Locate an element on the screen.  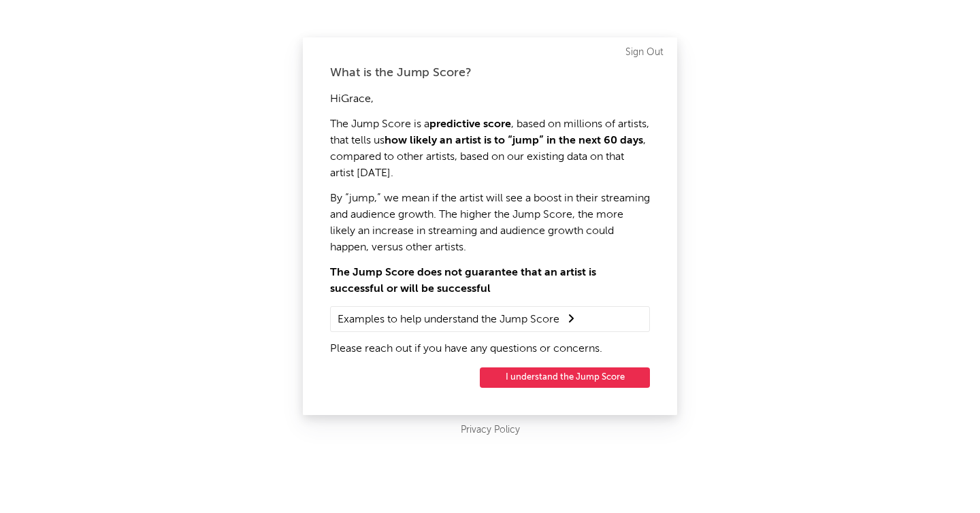
summary: Examples to help understand the Jump Score is located at coordinates (490, 319).